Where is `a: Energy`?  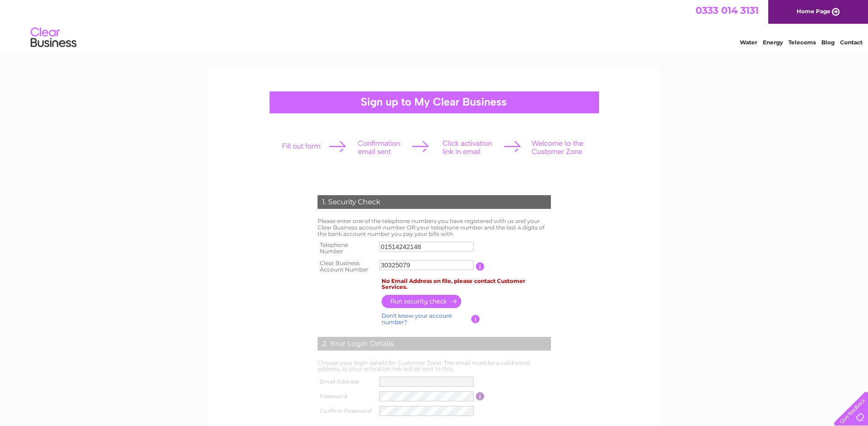
a: Energy is located at coordinates (773, 42).